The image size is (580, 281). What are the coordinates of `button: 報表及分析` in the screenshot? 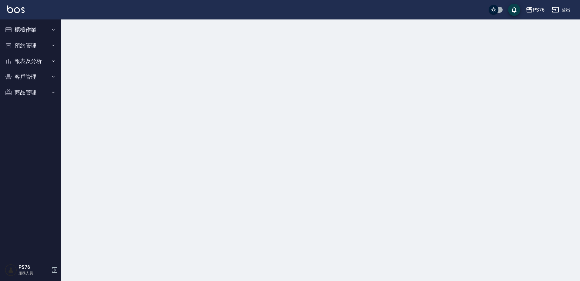 It's located at (30, 61).